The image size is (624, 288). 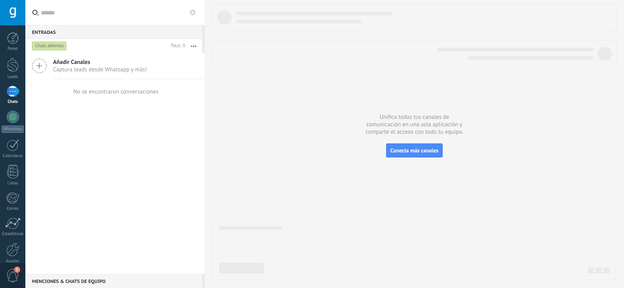 What do you see at coordinates (100, 69) in the screenshot?
I see `span: Captura leads desde Whatsapp y más!` at bounding box center [100, 69].